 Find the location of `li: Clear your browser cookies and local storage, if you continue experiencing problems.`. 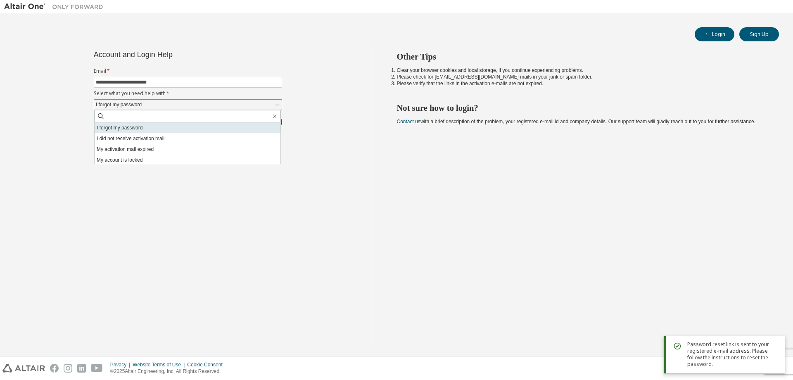

li: Clear your browser cookies and local storage, if you continue experiencing problems. is located at coordinates (581, 70).